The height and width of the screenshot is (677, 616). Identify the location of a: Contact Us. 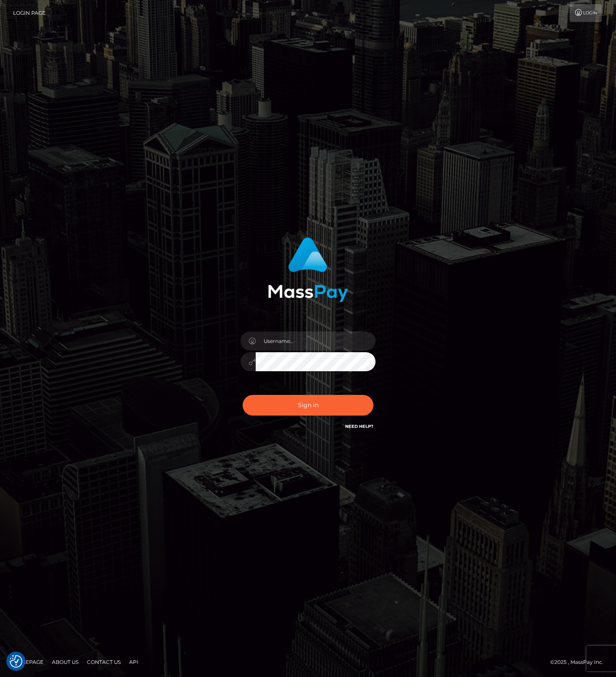
(104, 662).